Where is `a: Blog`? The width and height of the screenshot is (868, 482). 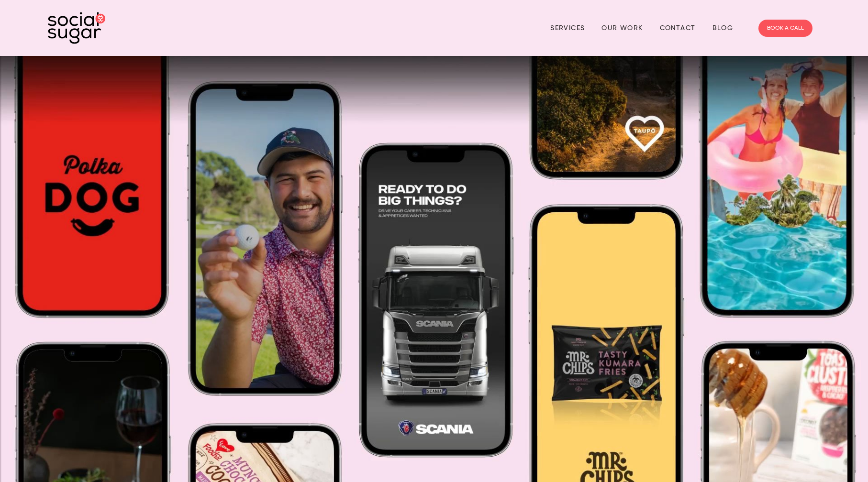 a: Blog is located at coordinates (723, 28).